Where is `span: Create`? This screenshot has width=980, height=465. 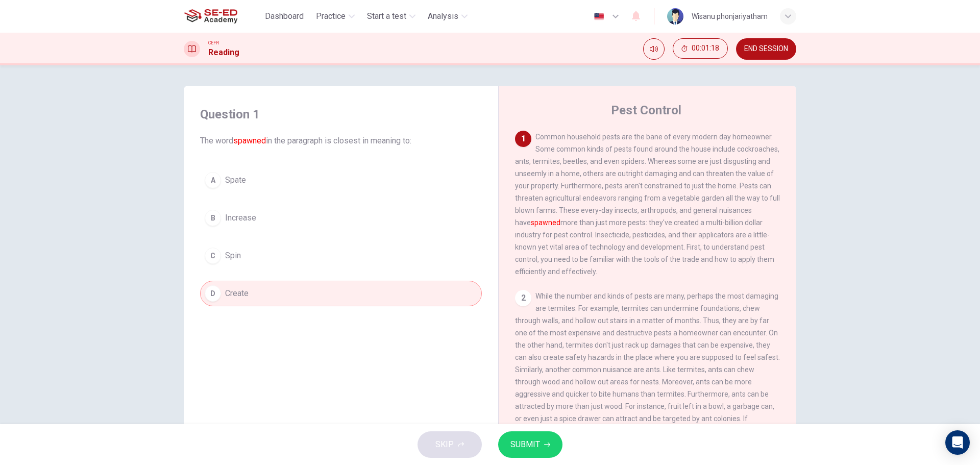 span: Create is located at coordinates (237, 293).